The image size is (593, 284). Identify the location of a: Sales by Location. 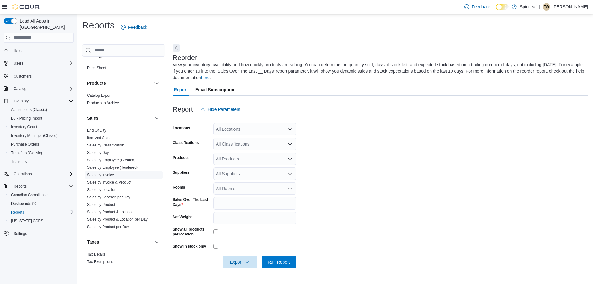
(102, 190).